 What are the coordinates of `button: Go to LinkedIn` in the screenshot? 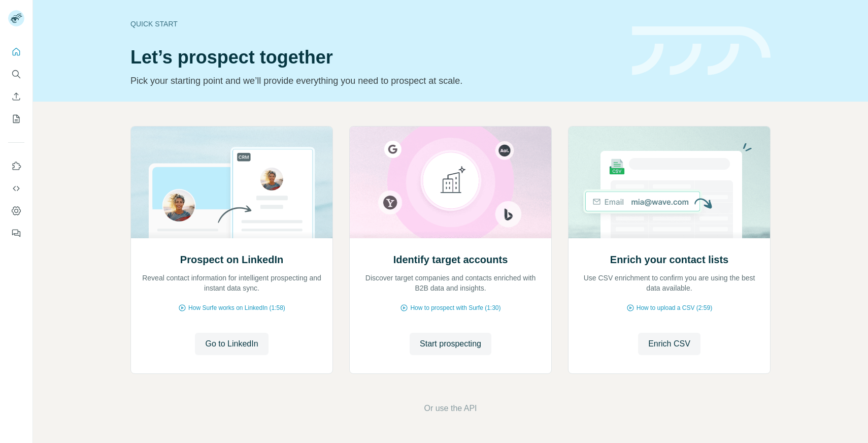 It's located at (231, 344).